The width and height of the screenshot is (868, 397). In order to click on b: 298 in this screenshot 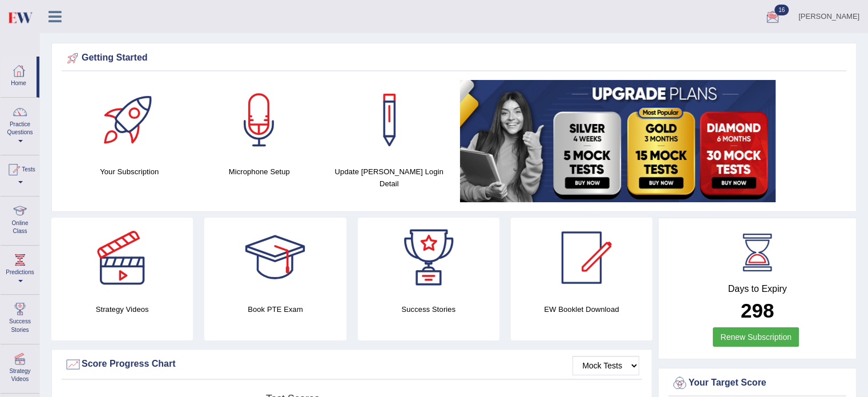, I will do `click(757, 310)`.